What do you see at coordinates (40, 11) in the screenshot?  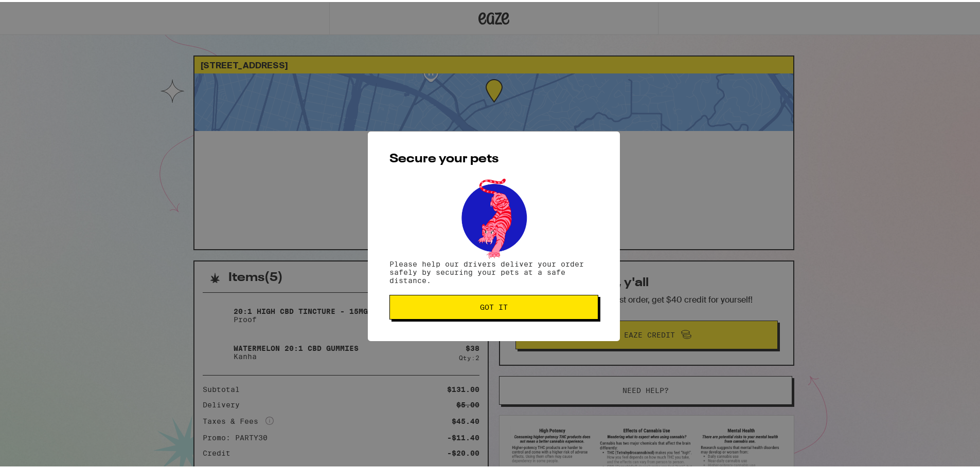 I see `span: Hi. Need any help?` at bounding box center [40, 11].